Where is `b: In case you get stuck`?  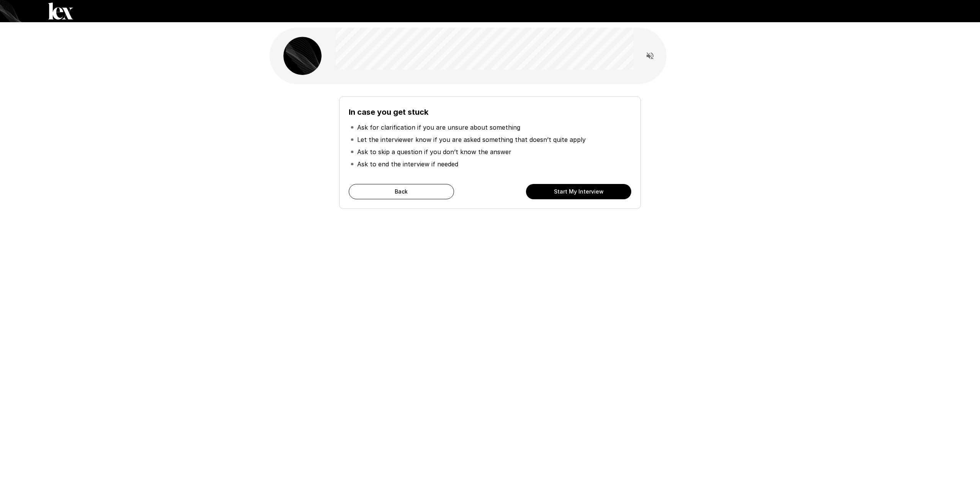 b: In case you get stuck is located at coordinates (389, 112).